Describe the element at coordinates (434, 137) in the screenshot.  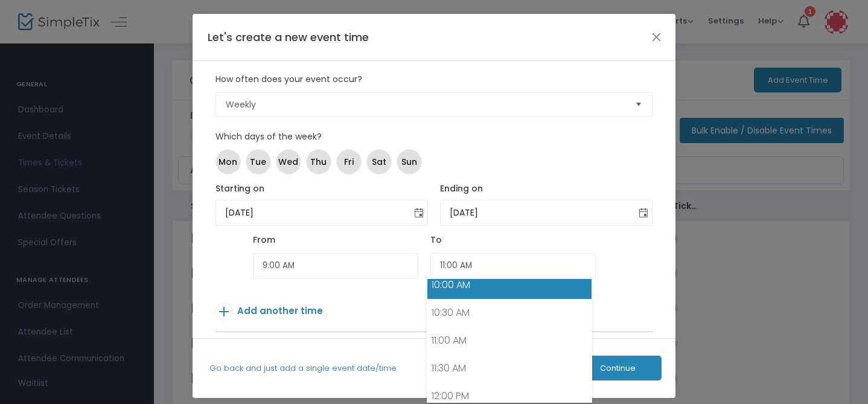
I see `label: Which days of the week?` at that location.